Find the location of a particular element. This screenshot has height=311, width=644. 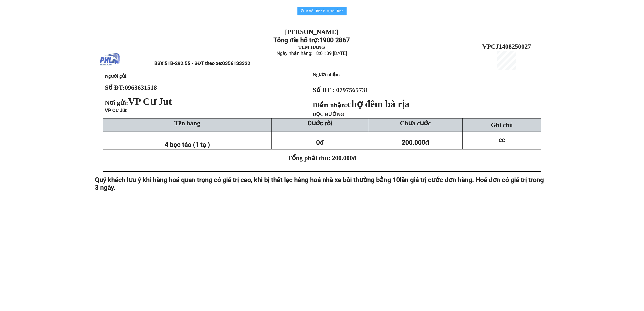

span: VP Cư Jut is located at coordinates (150, 102).